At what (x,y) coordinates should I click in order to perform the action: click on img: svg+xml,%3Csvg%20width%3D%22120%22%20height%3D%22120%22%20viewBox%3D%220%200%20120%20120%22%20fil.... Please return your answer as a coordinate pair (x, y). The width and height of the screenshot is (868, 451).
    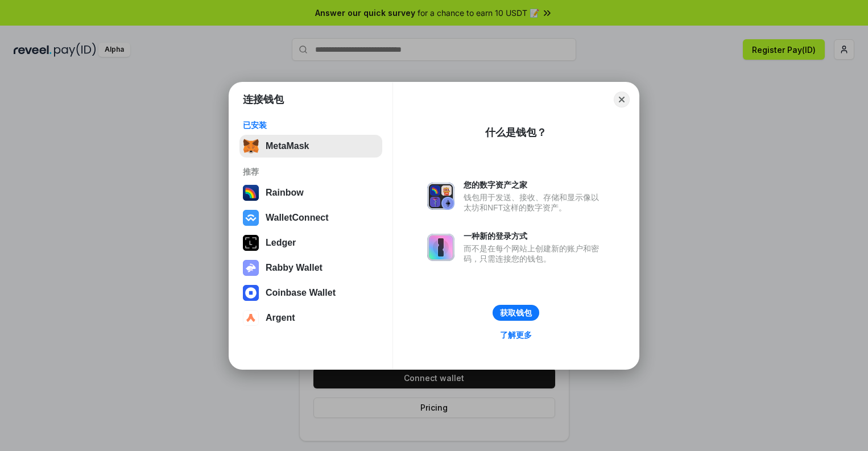
    Looking at the image, I should click on (251, 193).